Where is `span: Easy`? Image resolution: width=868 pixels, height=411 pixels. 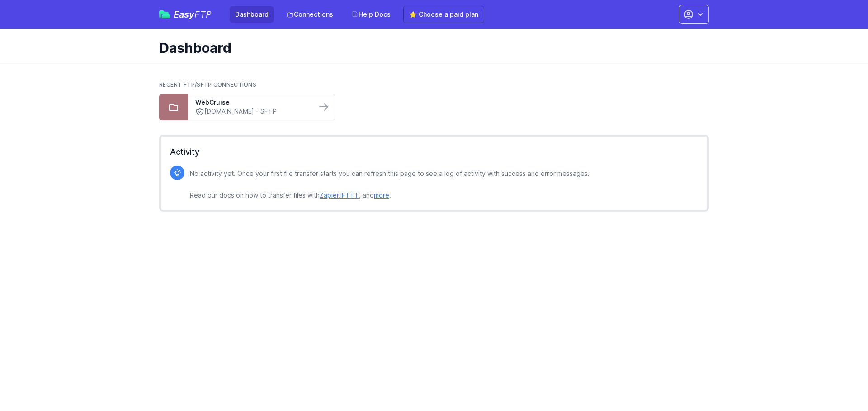 span: Easy is located at coordinates (193, 14).